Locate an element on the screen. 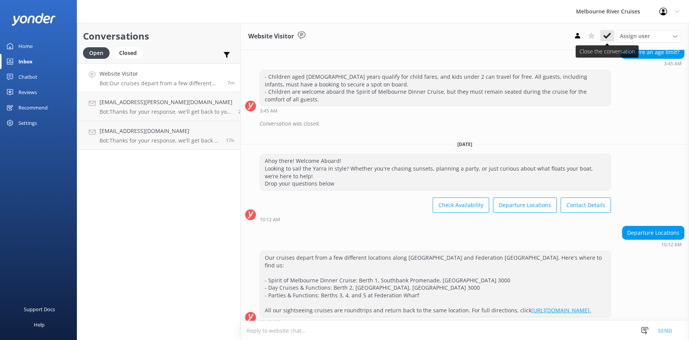 The image size is (689, 340). div: 2025-10-07T22:40:18.377 is located at coordinates (465, 124).